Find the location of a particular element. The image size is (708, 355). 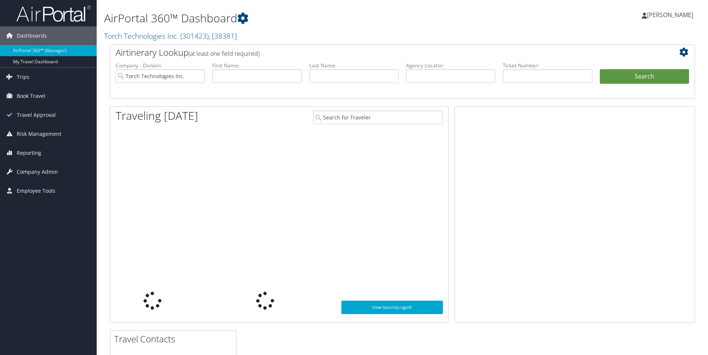

span: Trips is located at coordinates (23, 77).